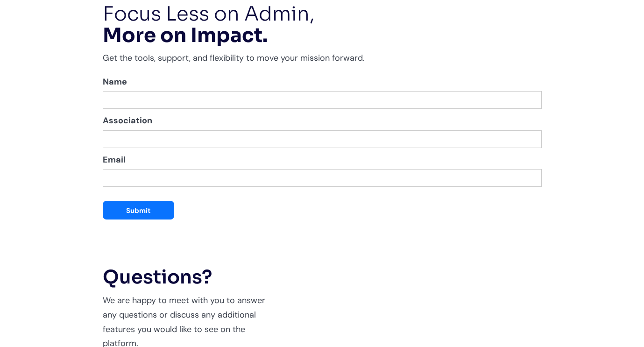  I want to click on strong: More on Impact., so click(185, 35).